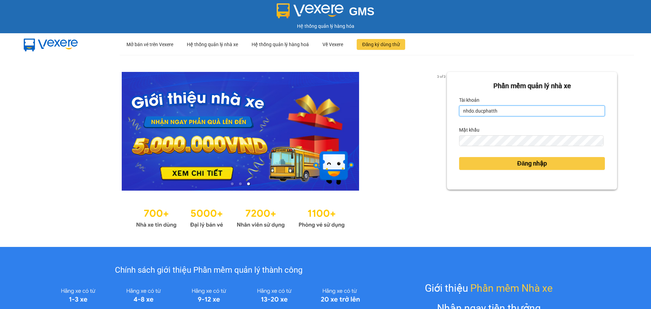 This screenshot has height=309, width=651. I want to click on div: Chính sách giới thiệu Phần mềm quản lý thành công, so click(209, 270).